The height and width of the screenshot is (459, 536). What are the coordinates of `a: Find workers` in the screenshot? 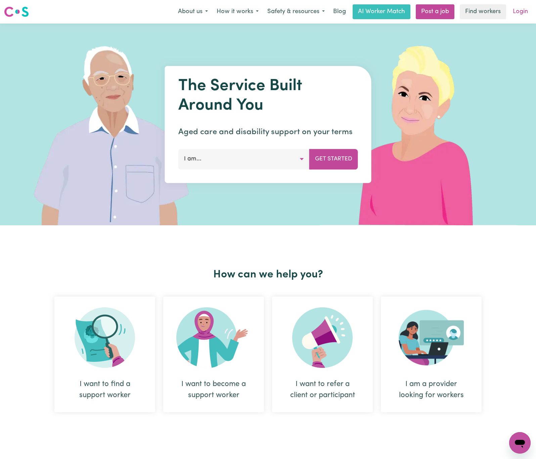 It's located at (483, 12).